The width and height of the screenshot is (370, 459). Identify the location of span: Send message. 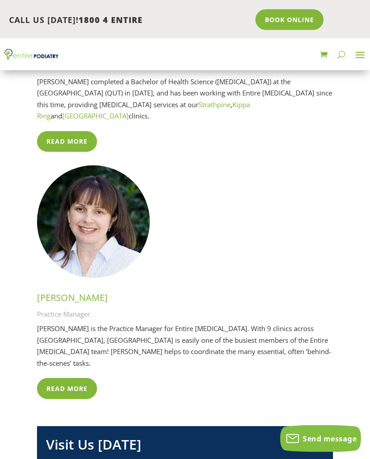
(329, 439).